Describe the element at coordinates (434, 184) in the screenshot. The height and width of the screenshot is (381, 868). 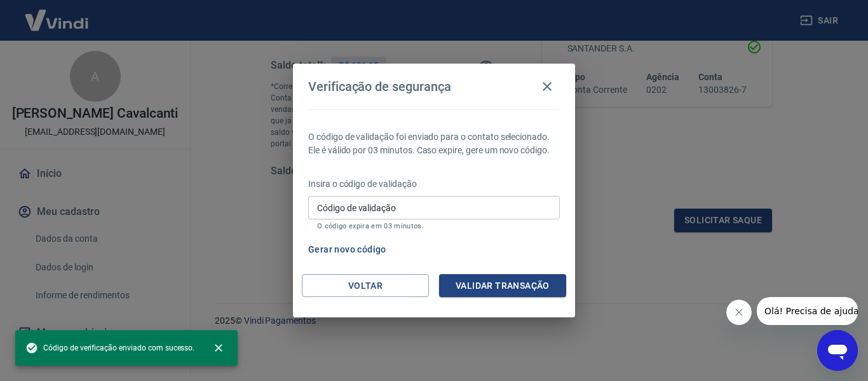
I see `p: Insira o código de validação` at that location.